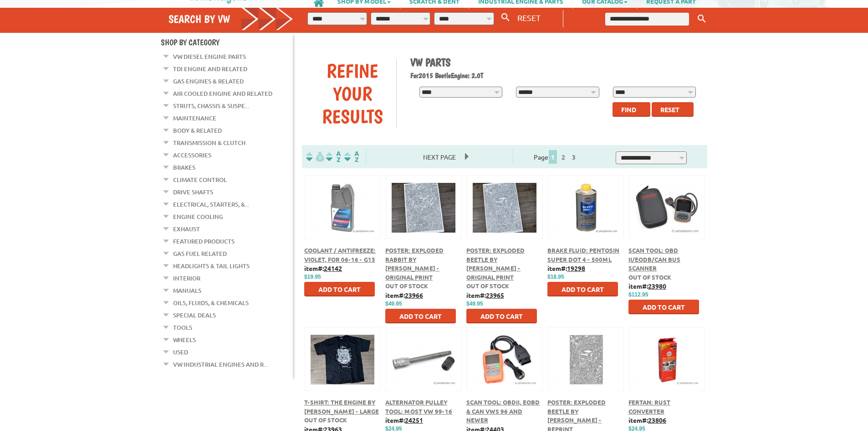 Image resolution: width=868 pixels, height=431 pixels. Describe the element at coordinates (654, 259) in the screenshot. I see `a: Scan Tool: OBD II/EODB/CAN bus Scanner` at that location.